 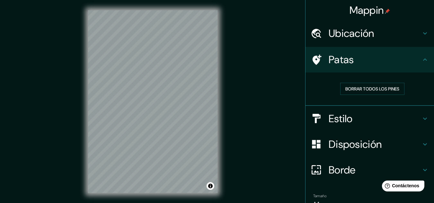 What do you see at coordinates (370, 170) in the screenshot?
I see `div: Borde` at bounding box center [370, 170].